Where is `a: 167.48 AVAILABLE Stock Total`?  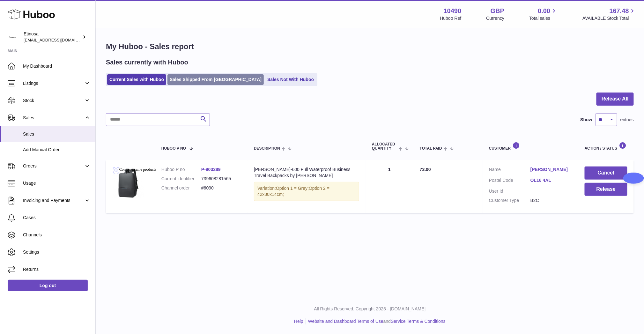 a: 167.48 AVAILABLE Stock Total is located at coordinates (609, 14).